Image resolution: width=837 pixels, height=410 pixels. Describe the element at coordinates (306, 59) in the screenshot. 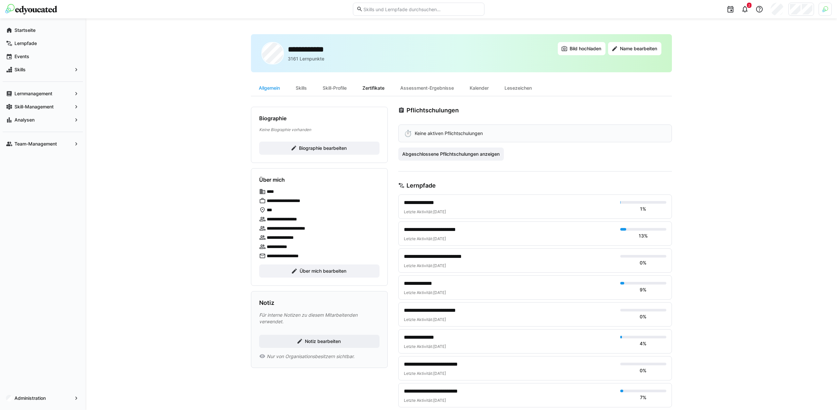

I see `p: 3161 Lernpunkte` at that location.